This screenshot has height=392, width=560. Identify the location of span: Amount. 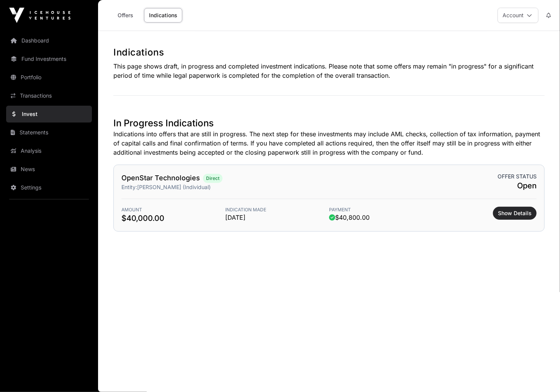
(173, 209).